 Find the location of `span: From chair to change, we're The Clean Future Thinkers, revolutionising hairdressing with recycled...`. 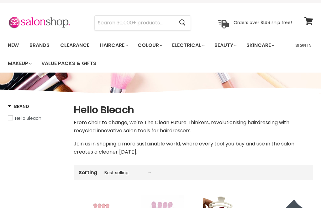

span: From chair to change, we're The Clean Future Thinkers, revolutionising hairdressing with recycled... is located at coordinates (181, 127).